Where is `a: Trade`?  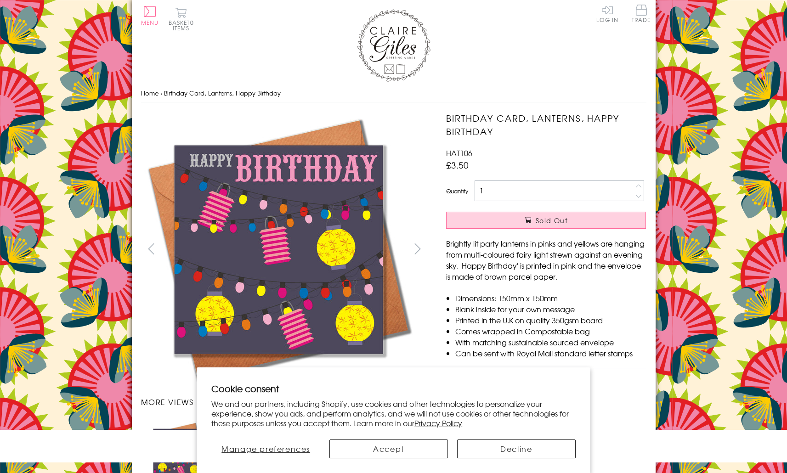 a: Trade is located at coordinates (642, 14).